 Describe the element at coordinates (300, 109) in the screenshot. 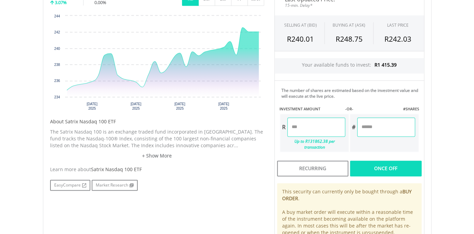

I see `label: INVESTMENT AMOUNT` at that location.